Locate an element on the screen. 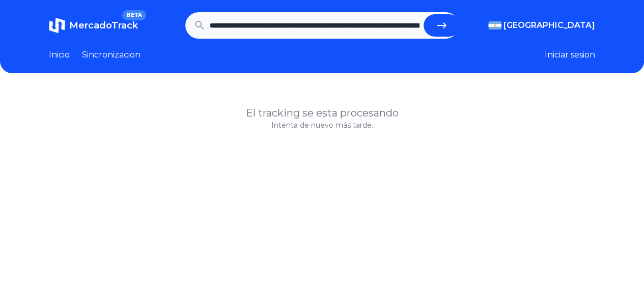  p: Intenta de nuevo más tarde. is located at coordinates (322, 125).